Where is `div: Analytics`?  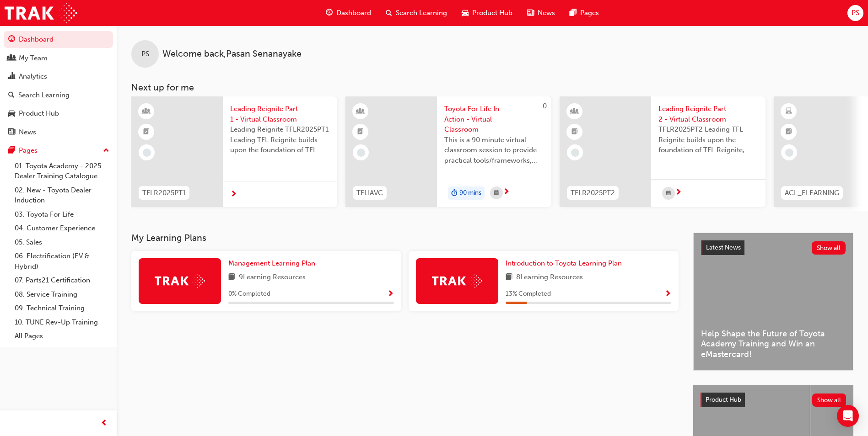 div: Analytics is located at coordinates (33, 77).